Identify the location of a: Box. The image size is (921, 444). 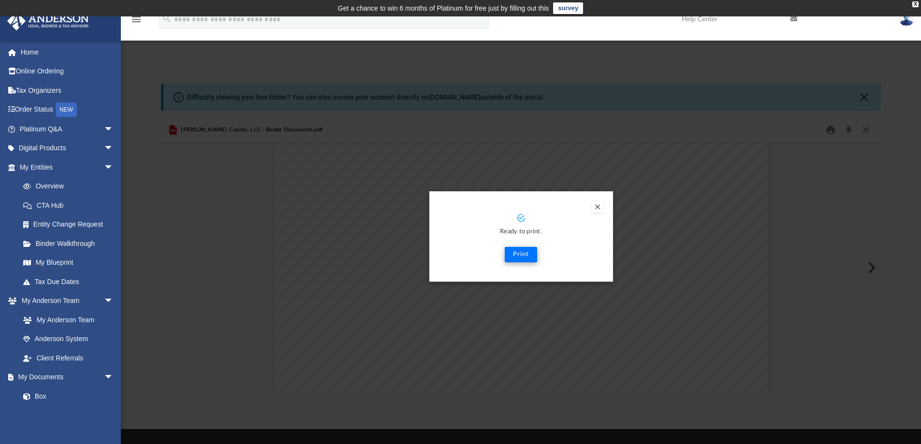
(66, 396).